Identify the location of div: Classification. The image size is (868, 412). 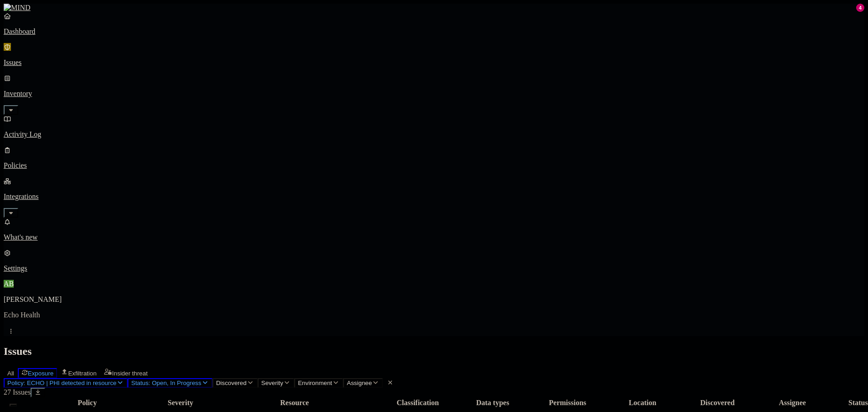
(418, 403).